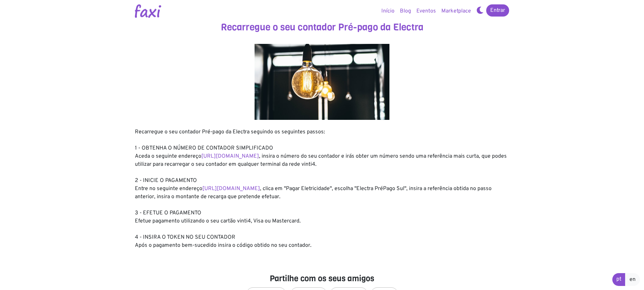 The width and height of the screenshot is (644, 290). What do you see at coordinates (405, 11) in the screenshot?
I see `a: Blog` at bounding box center [405, 11].